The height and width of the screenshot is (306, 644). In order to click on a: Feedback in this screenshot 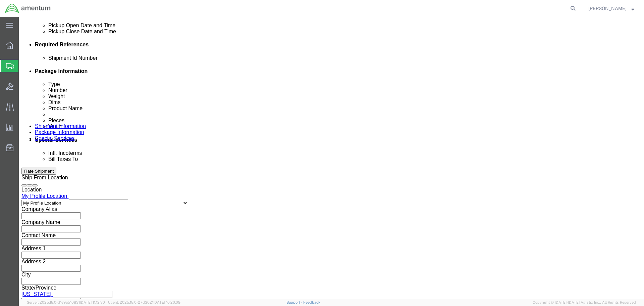, I will do `click(312, 302)`.